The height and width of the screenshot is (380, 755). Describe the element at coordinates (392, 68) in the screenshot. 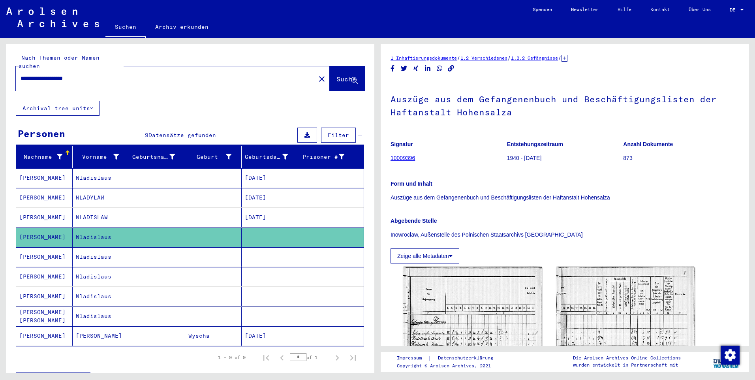

I see `button: Share on Facebook` at that location.